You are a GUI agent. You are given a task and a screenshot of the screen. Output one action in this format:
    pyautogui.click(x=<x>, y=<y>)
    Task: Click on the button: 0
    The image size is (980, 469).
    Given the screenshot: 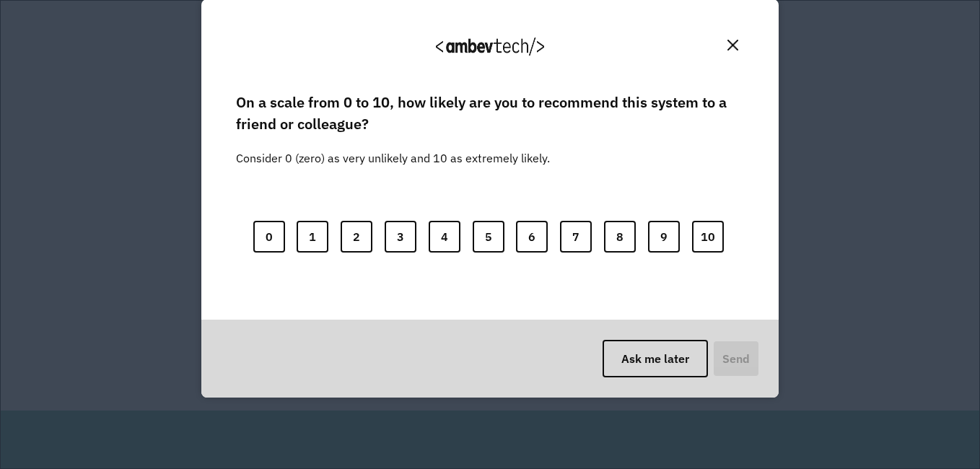 What is the action you would take?
    pyautogui.click(x=269, y=236)
    